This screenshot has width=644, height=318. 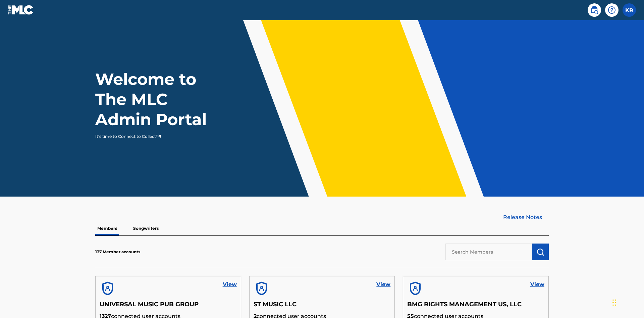 What do you see at coordinates (612, 10) in the screenshot?
I see `div: Help` at bounding box center [612, 10].